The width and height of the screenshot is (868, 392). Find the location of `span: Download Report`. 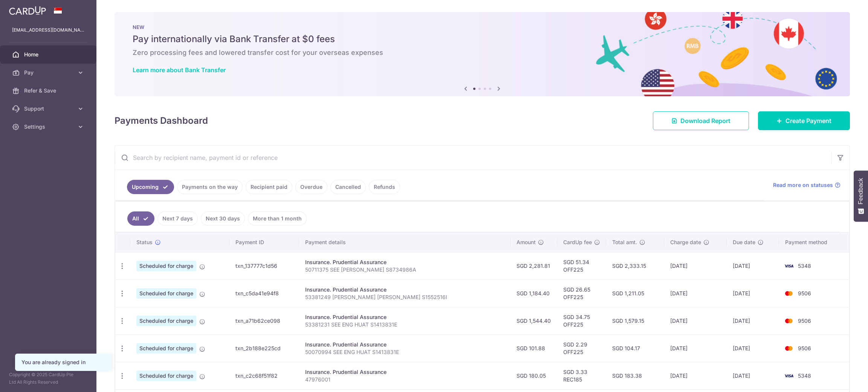

span: Download Report is located at coordinates (705, 121).